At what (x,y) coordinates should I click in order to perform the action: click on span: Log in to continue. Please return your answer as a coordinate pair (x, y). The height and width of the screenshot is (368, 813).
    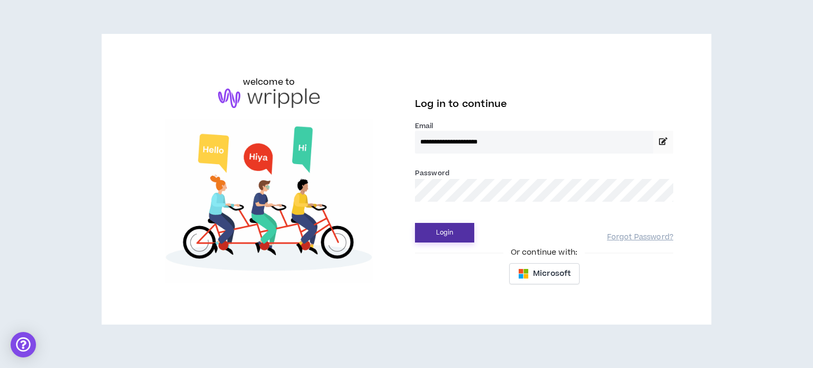
    Looking at the image, I should click on (461, 104).